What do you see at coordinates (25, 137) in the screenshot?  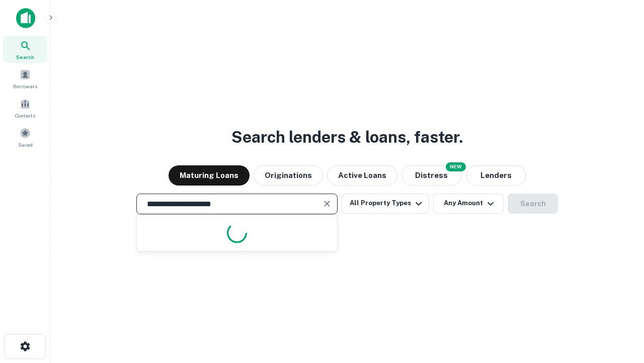 I see `div: Saved` at bounding box center [25, 137].